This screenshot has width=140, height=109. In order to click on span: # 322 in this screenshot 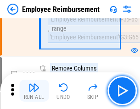, I will do `click(29, 75)`.